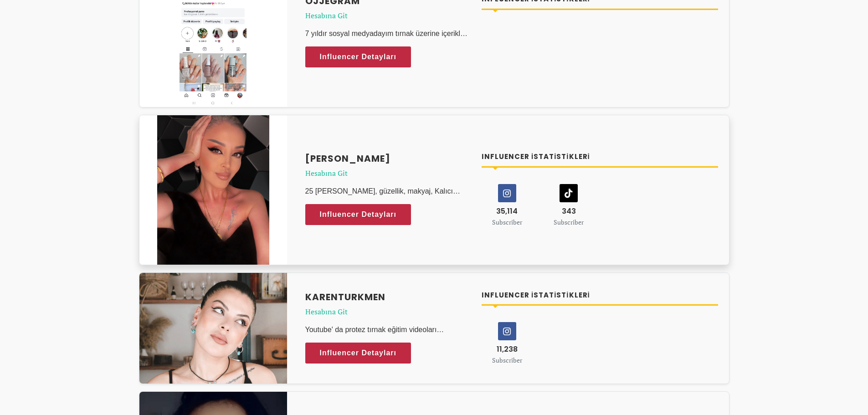  I want to click on span: 343, so click(569, 212).